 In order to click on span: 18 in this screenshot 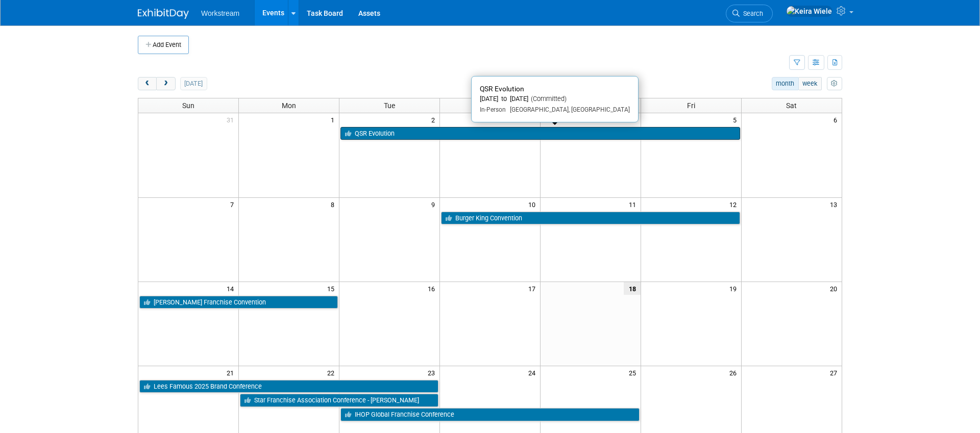, I will do `click(632, 288)`.